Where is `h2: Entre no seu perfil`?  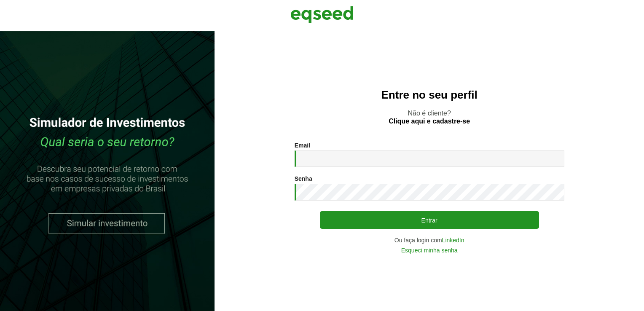 h2: Entre no seu perfil is located at coordinates (429, 95).